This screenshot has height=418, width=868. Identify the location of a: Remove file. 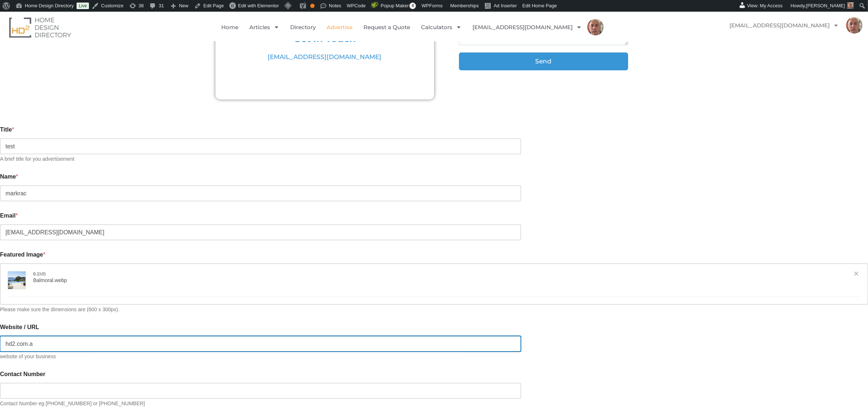
(857, 275).